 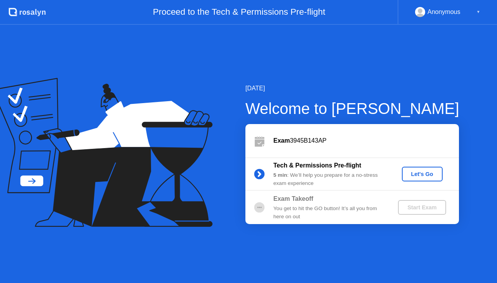 What do you see at coordinates (293, 199) in the screenshot?
I see `b: Exam Takeoff` at bounding box center [293, 199].